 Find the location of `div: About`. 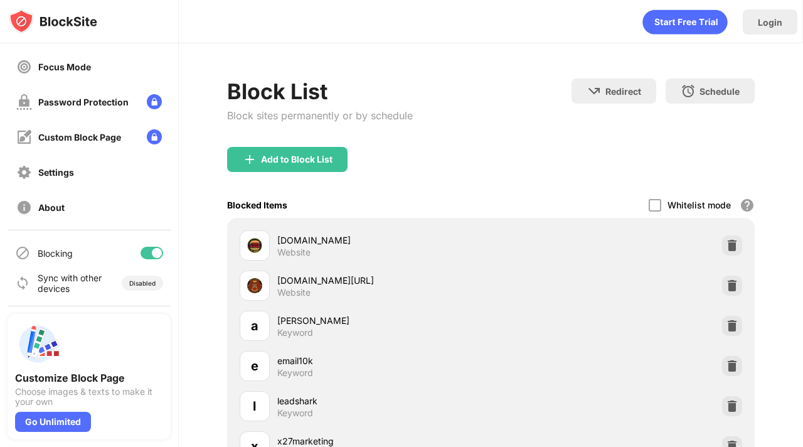

div: About is located at coordinates (51, 207).